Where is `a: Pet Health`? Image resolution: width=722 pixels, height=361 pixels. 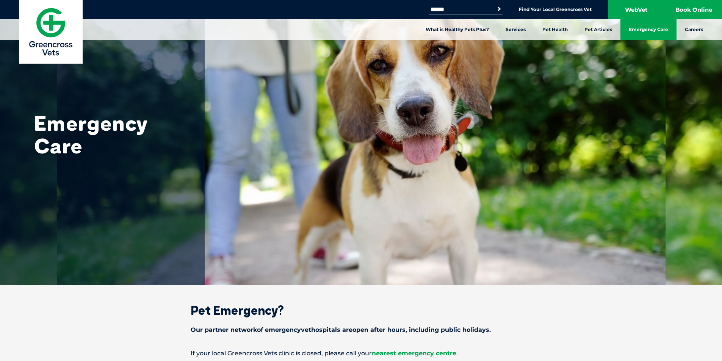
a: Pet Health is located at coordinates (555, 30).